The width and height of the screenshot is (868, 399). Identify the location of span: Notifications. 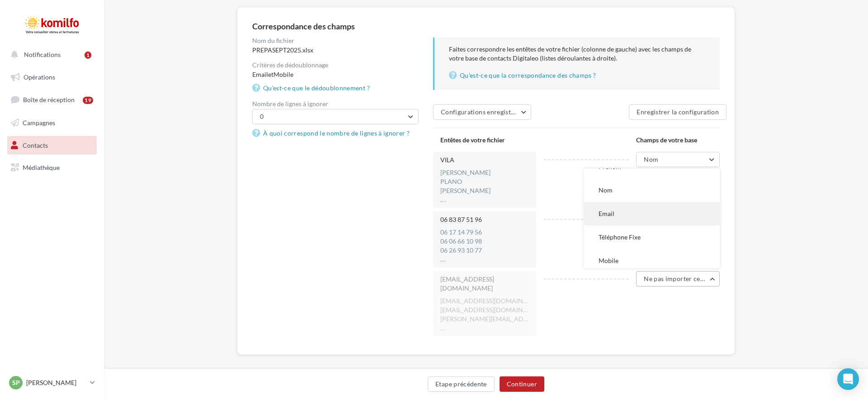
(42, 54).